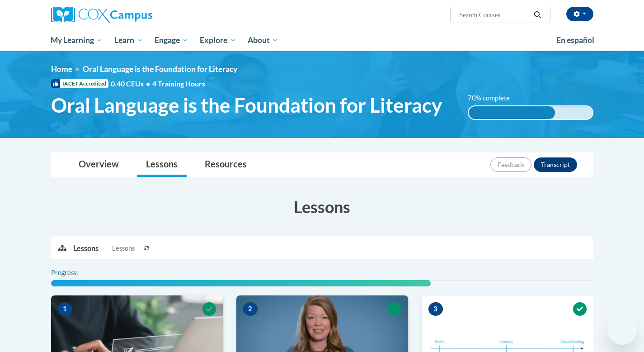  Describe the element at coordinates (580, 14) in the screenshot. I see `button: Account Settings` at that location.